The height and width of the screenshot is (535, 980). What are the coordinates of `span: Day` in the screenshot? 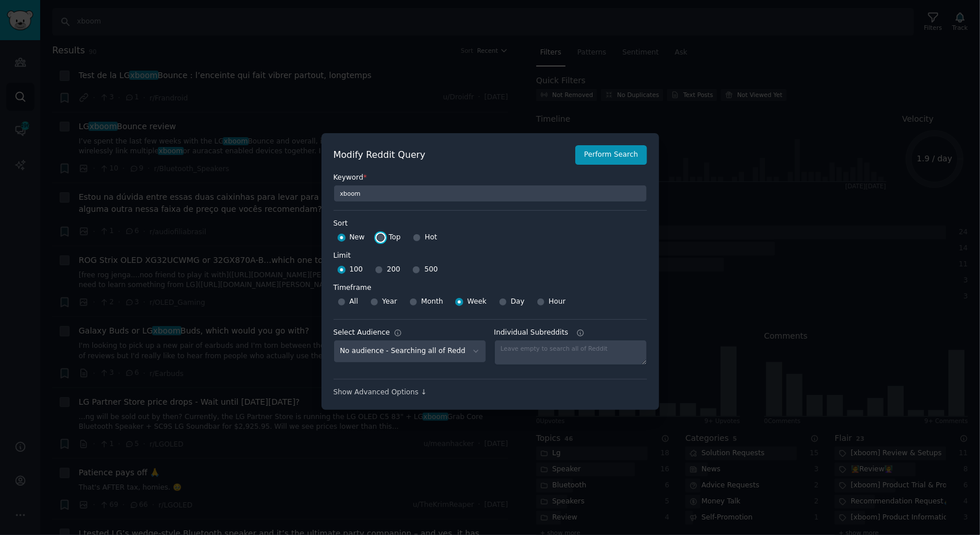 It's located at (517, 302).